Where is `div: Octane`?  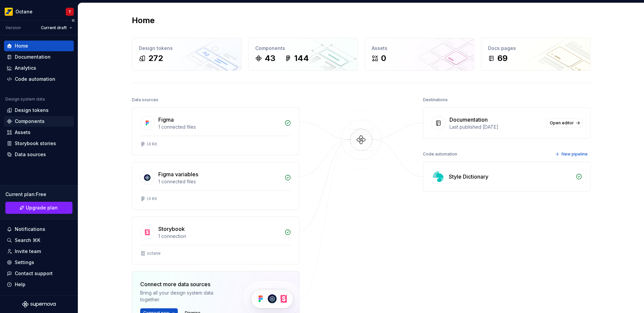
div: Octane is located at coordinates (24, 11).